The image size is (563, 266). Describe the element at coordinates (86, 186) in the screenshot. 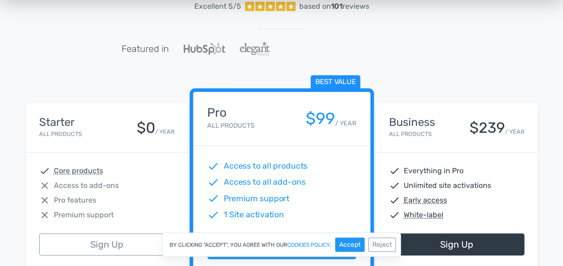

I see `span: Access to add-ons` at that location.